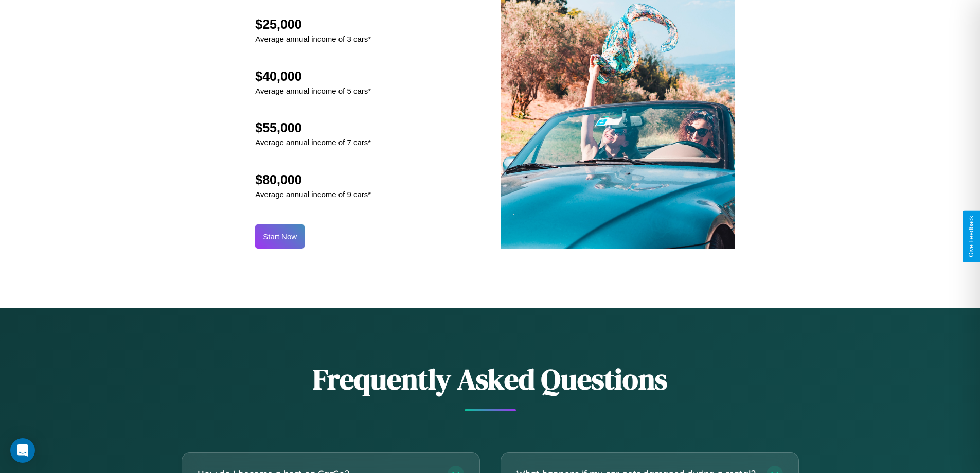 Image resolution: width=980 pixels, height=473 pixels. I want to click on p: Average annual income of 9 cars*, so click(312, 194).